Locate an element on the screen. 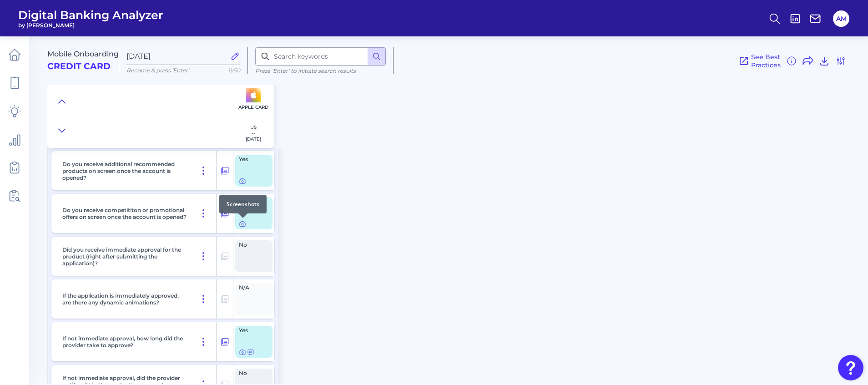 The image size is (868, 385). button: Open Resource Center is located at coordinates (850, 368).